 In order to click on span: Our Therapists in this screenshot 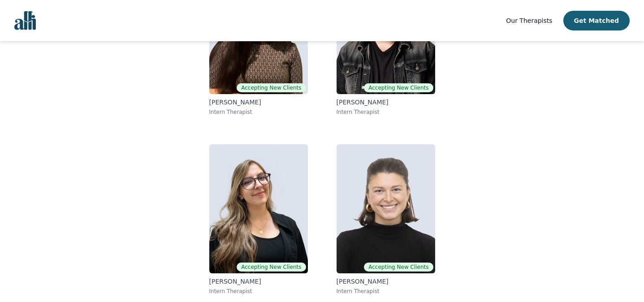, I will do `click(529, 21)`.